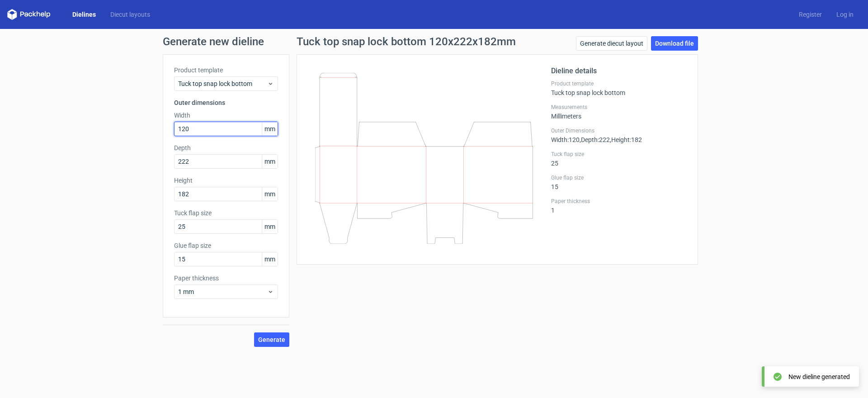 This screenshot has width=868, height=398. What do you see at coordinates (619, 71) in the screenshot?
I see `h2: Dieline details` at bounding box center [619, 71].